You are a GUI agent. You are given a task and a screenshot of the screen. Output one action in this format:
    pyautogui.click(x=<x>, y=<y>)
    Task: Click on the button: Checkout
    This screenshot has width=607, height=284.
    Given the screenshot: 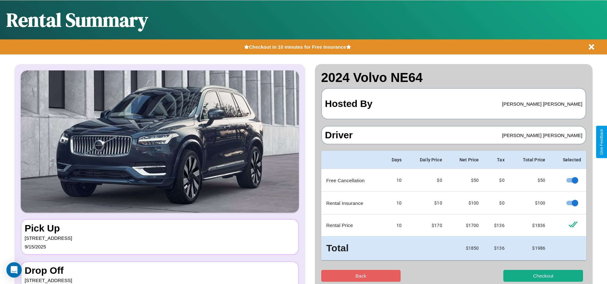 What is the action you would take?
    pyautogui.click(x=543, y=276)
    